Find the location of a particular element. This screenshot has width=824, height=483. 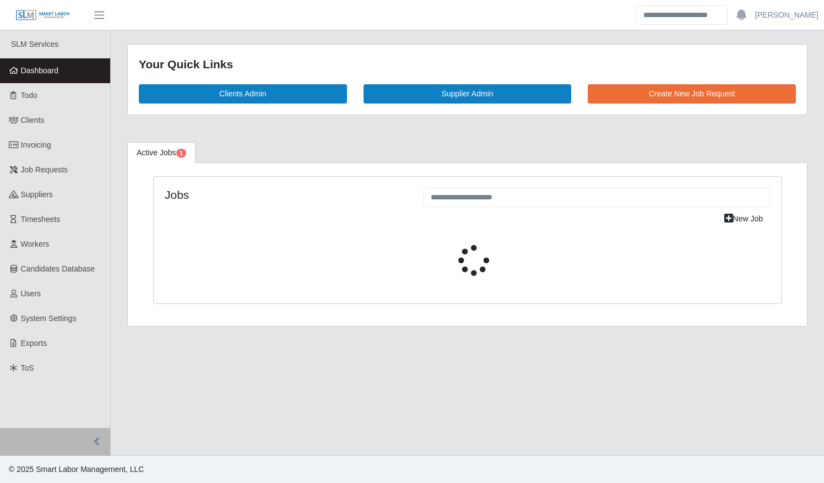

a: New Job is located at coordinates (744, 219).